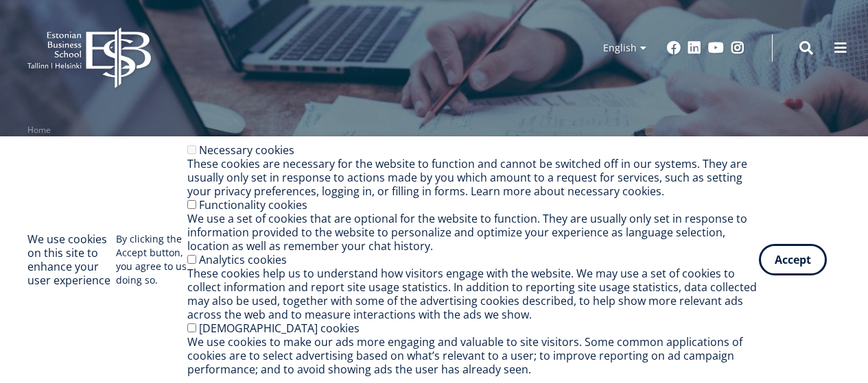  What do you see at coordinates (472, 294) in the screenshot?
I see `div: These cookies help us to understand how visitors engage with the website. We may use a set of coo...` at bounding box center [472, 294].